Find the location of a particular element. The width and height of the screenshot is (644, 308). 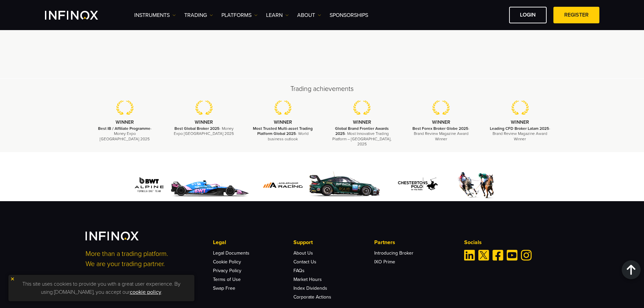

a: Instruments is located at coordinates (155, 15).